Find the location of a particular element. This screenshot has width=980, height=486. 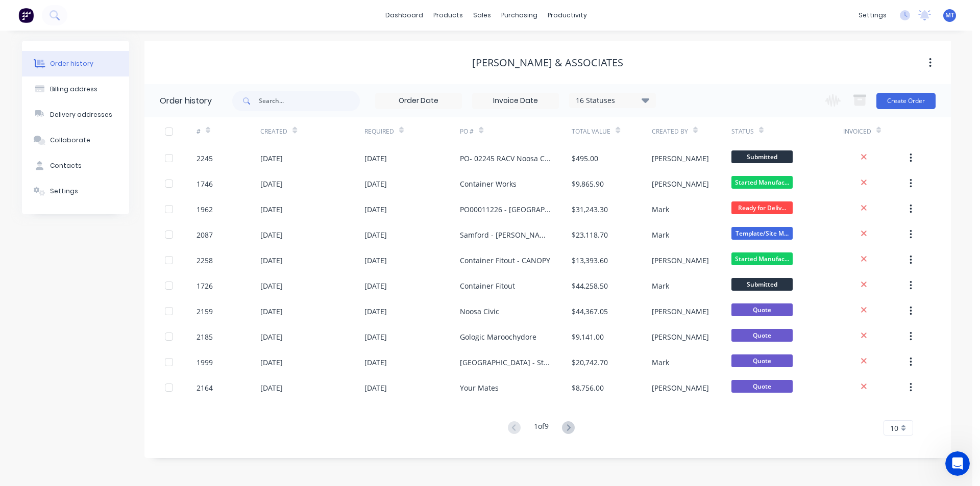

div: 1726 is located at coordinates (205, 286).